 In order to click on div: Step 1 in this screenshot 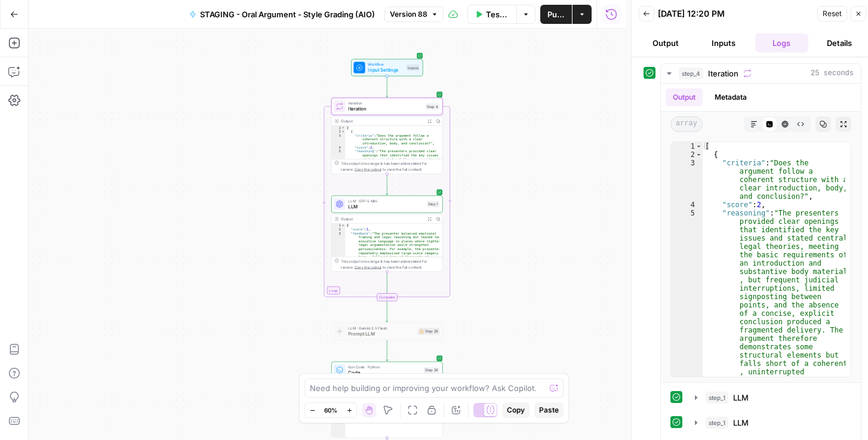, I will do `click(433, 205)`.